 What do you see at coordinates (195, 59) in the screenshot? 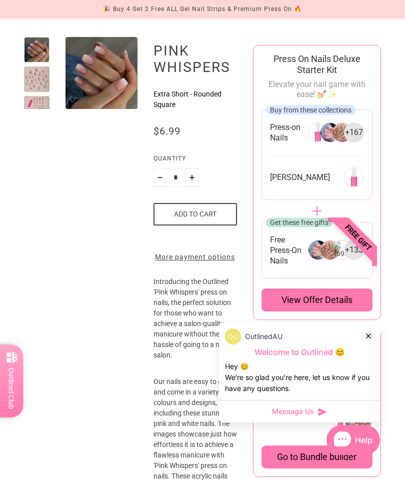
I see `h1: Pink Whispers` at bounding box center [195, 59].